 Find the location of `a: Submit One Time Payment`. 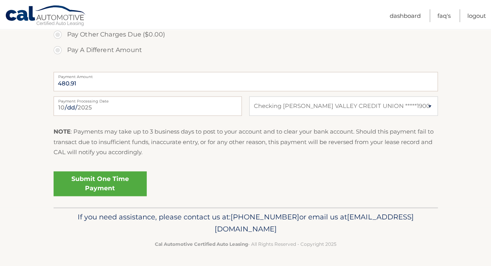

a: Submit One Time Payment is located at coordinates (100, 184).